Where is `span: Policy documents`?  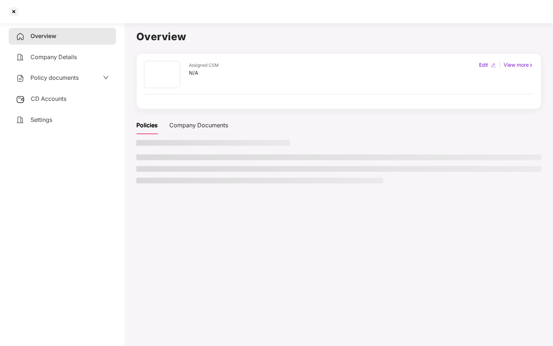 span: Policy documents is located at coordinates (54, 78).